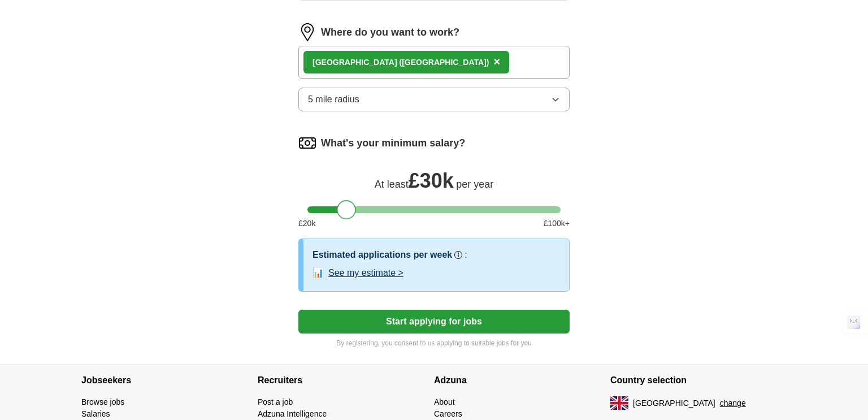 The image size is (868, 420). I want to click on a: Salaries, so click(96, 413).